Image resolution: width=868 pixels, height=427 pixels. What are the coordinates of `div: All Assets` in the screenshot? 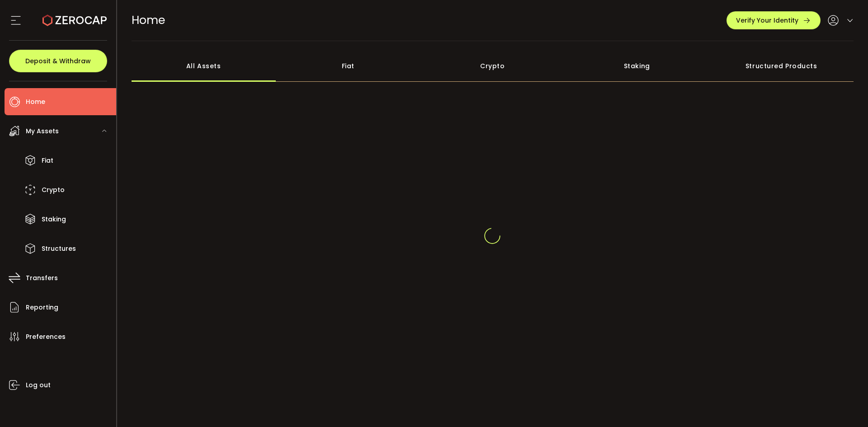 It's located at (204, 66).